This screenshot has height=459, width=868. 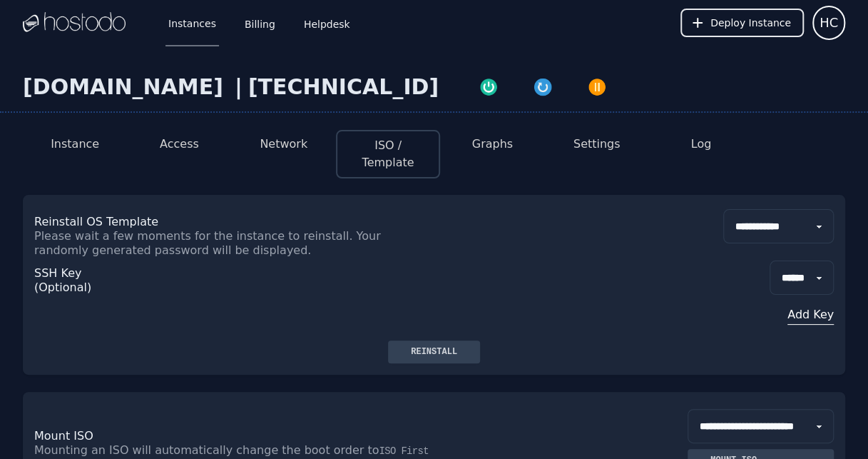 What do you see at coordinates (434, 352) in the screenshot?
I see `div: Reinstall` at bounding box center [434, 352].